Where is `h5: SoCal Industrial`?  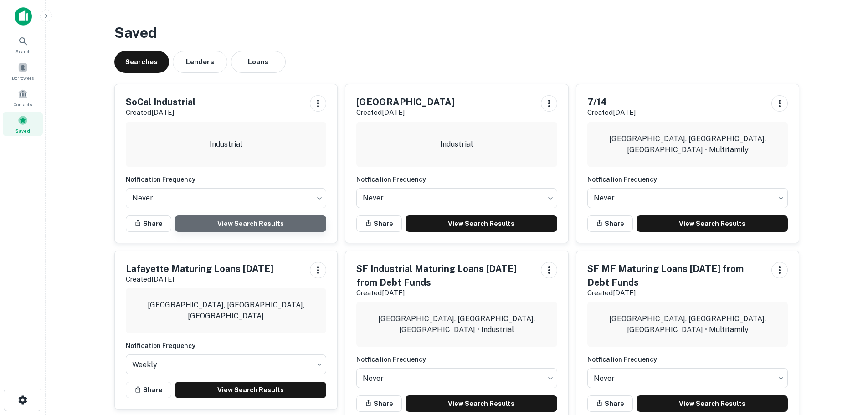
h5: SoCal Industrial is located at coordinates (160, 102).